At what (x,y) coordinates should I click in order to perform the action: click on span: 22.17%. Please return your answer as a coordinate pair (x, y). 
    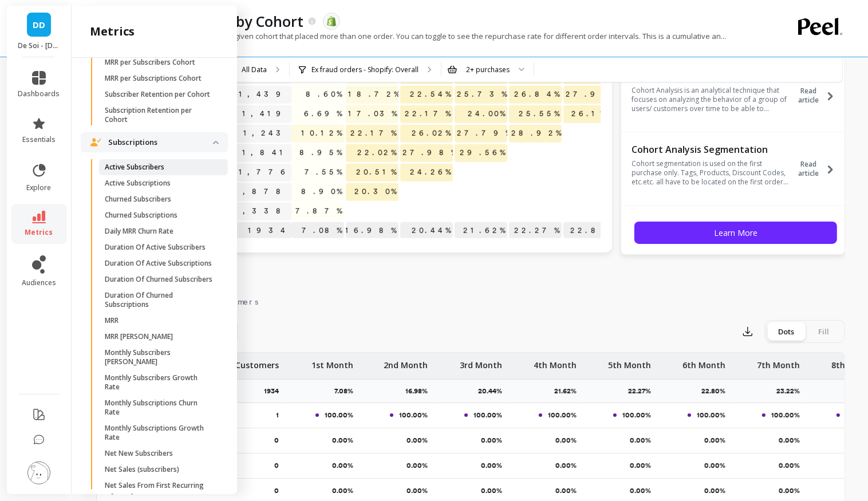
    Looking at the image, I should click on (428, 114).